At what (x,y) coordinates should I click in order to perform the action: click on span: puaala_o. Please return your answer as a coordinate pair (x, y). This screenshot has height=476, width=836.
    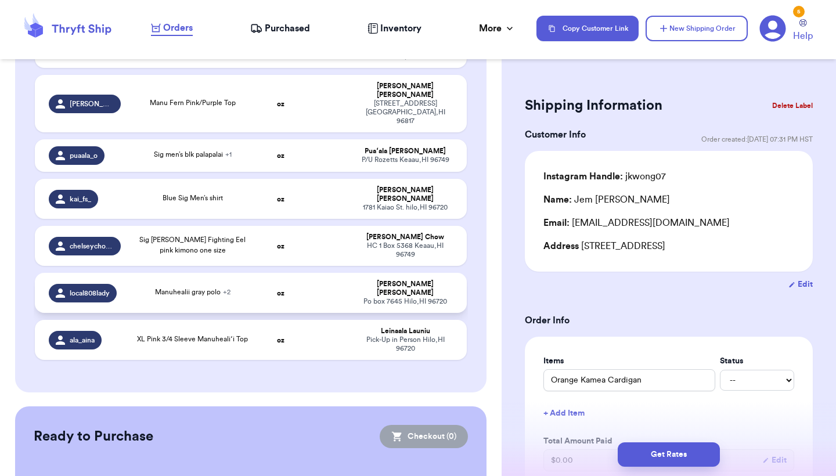
    Looking at the image, I should click on (84, 156).